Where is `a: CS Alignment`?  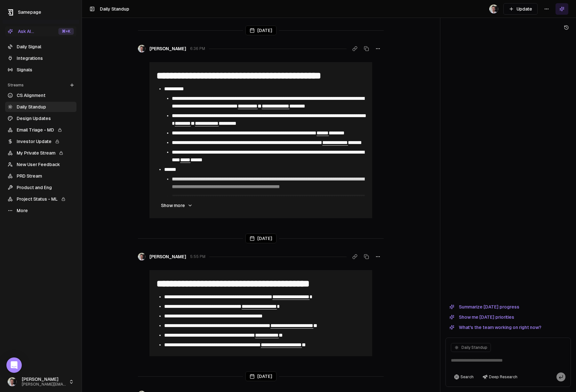
a: CS Alignment is located at coordinates (41, 95).